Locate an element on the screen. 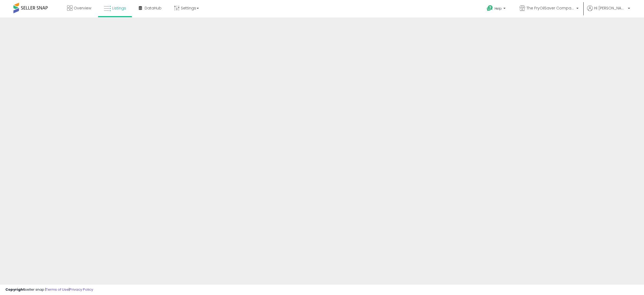 The height and width of the screenshot is (295, 644). span: Listings is located at coordinates (119, 8).